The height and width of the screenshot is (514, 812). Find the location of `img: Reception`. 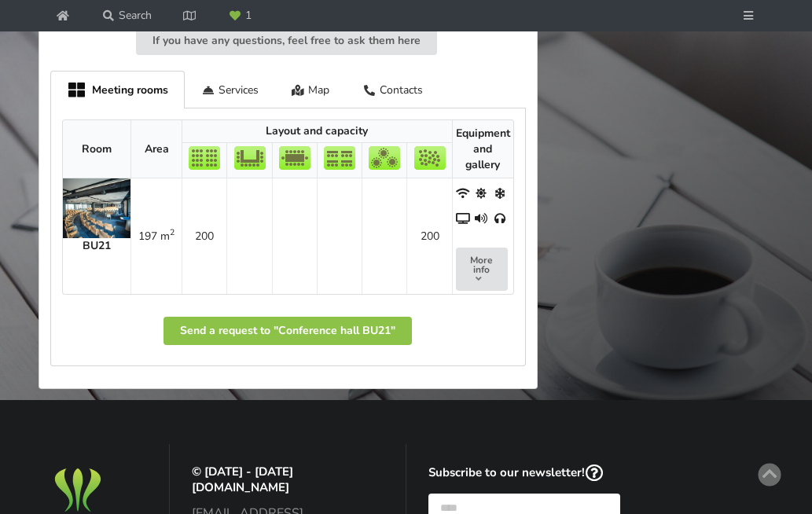

img: Reception is located at coordinates (430, 158).